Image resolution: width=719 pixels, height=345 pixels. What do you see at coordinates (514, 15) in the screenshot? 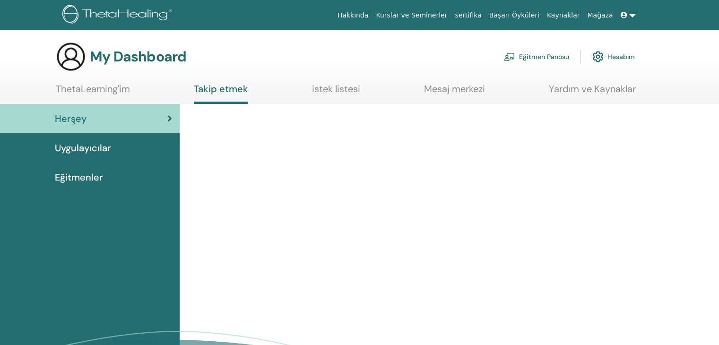
I see `a: Başarı Öyküleri` at bounding box center [514, 15].